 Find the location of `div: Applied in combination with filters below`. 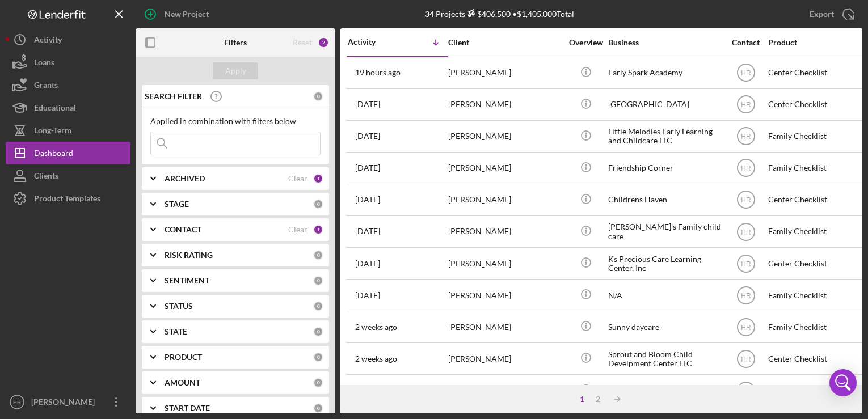

div: Applied in combination with filters below is located at coordinates (235, 121).